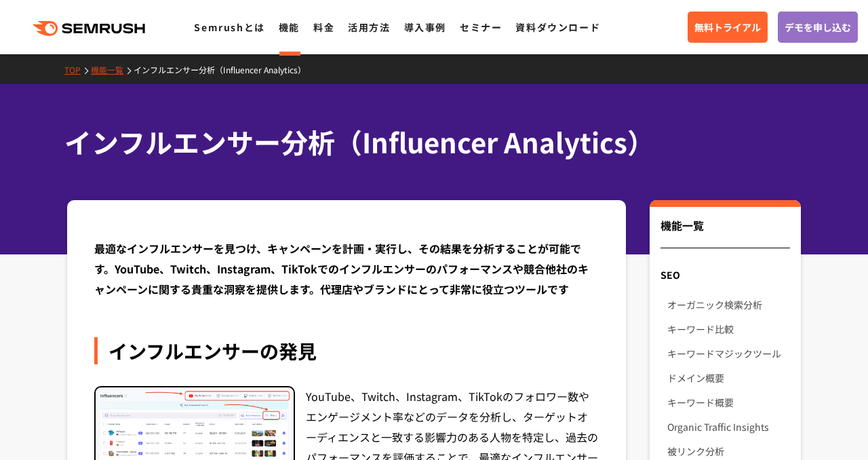  Describe the element at coordinates (728, 27) in the screenshot. I see `a: 無料トライアル` at that location.